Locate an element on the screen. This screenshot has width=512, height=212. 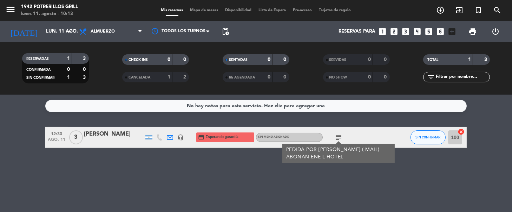
span: SERVIDAS is located at coordinates (338, 60).